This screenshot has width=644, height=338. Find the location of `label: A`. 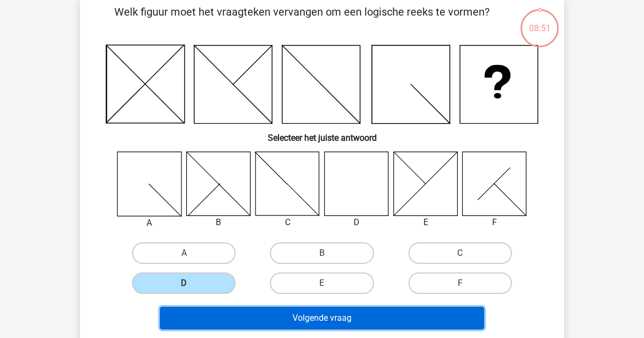

label: A is located at coordinates (184, 253).